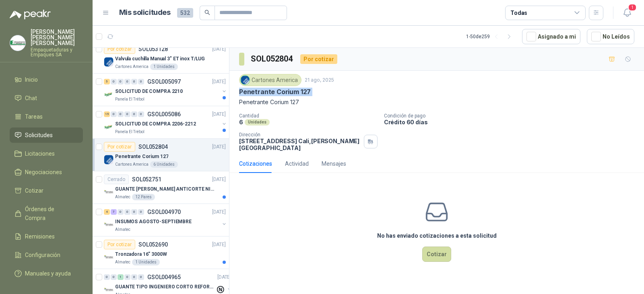  I want to click on h3: No has enviado cotizaciones a esta solicitud, so click(436, 236).